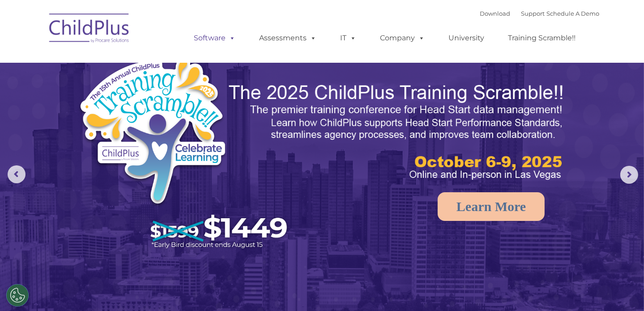  I want to click on span: Phone number, so click(143, 99).